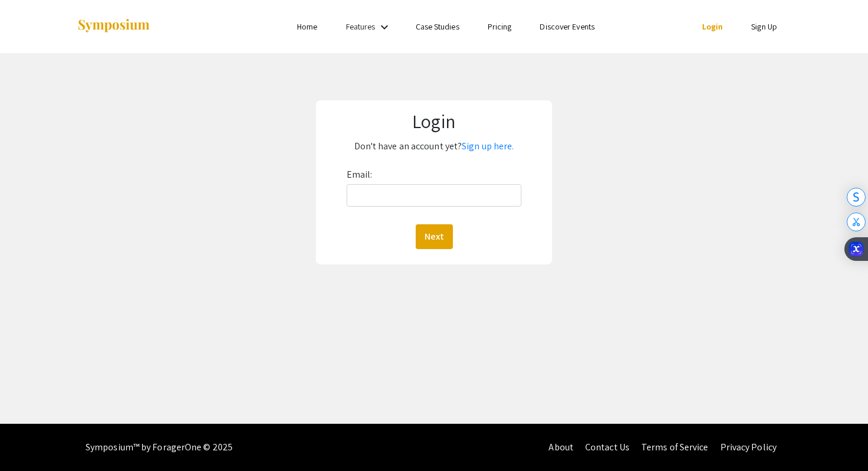 Image resolution: width=868 pixels, height=471 pixels. Describe the element at coordinates (567, 26) in the screenshot. I see `a: Discover Events` at that location.